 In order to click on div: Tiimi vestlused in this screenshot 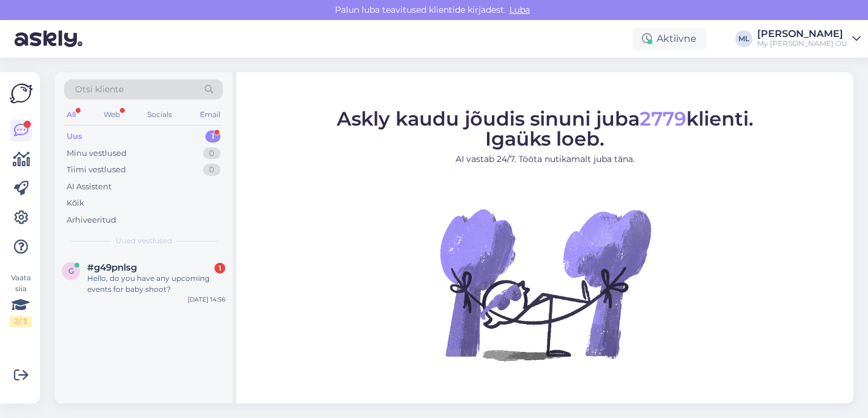, I will do `click(96, 170)`.